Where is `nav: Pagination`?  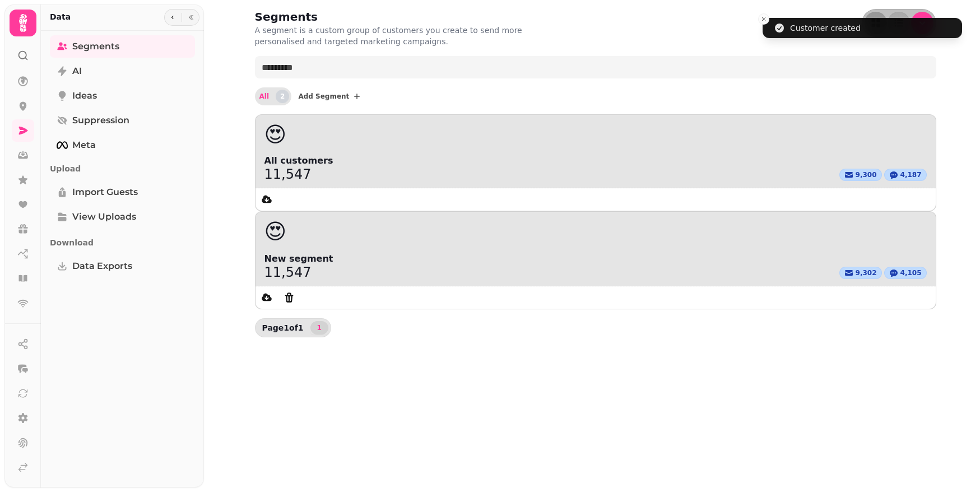
nav: Pagination is located at coordinates (319, 327).